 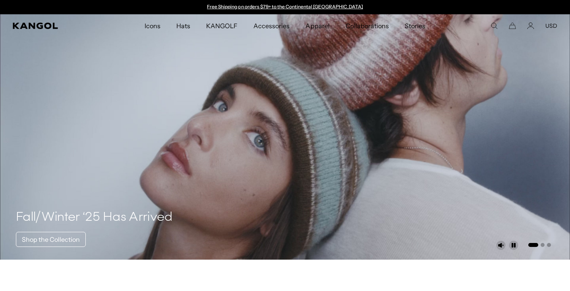 I want to click on button: Go to slide 1, so click(x=533, y=245).